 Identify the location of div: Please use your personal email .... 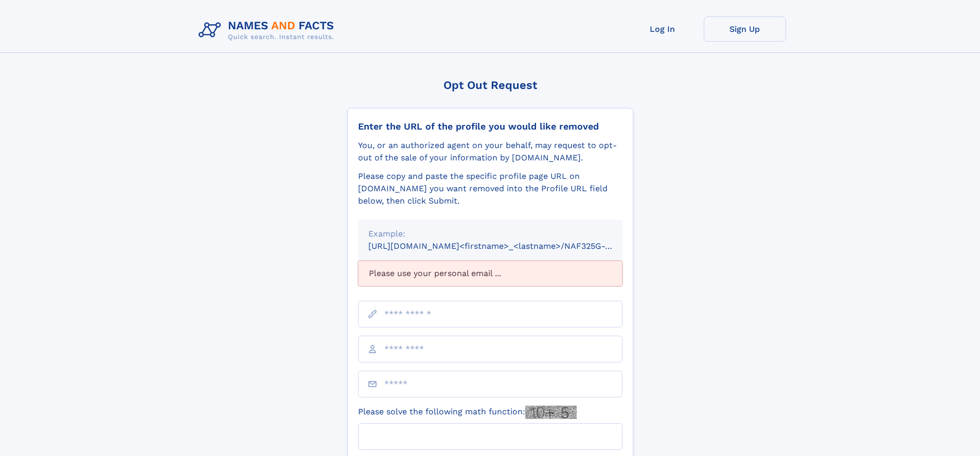
(490, 273).